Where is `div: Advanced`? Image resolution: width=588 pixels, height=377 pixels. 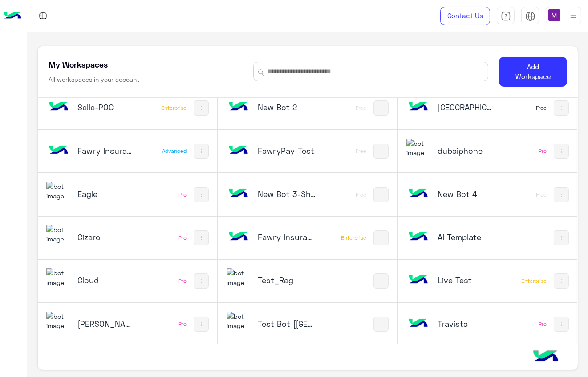 div: Advanced is located at coordinates (174, 151).